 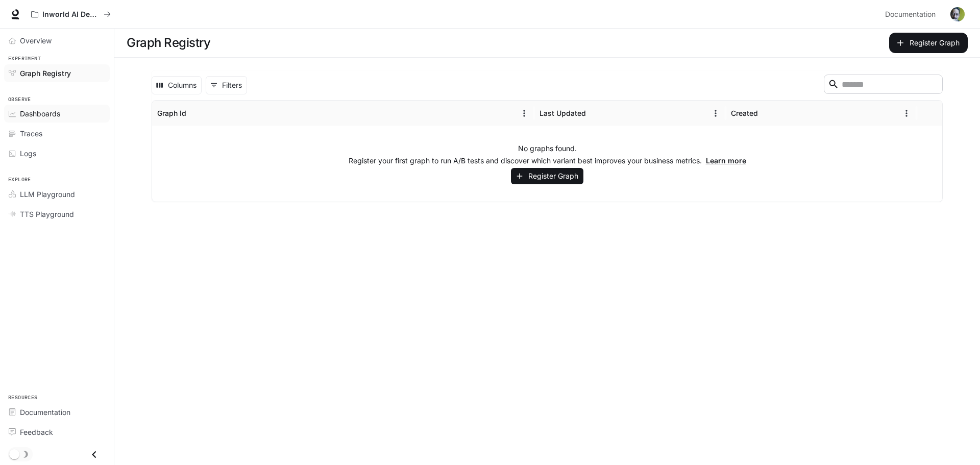 What do you see at coordinates (957, 14) in the screenshot?
I see `img: User avatar` at bounding box center [957, 14].